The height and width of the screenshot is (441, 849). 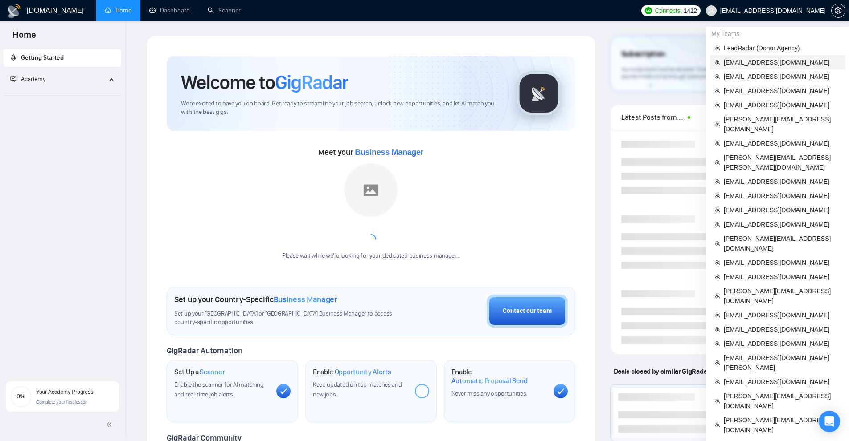 I want to click on img: upwork-logo.png, so click(x=648, y=11).